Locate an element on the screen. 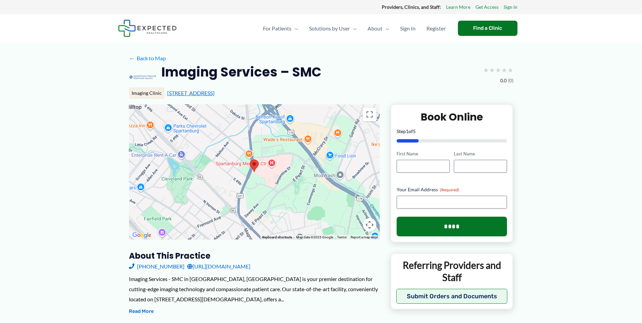 The width and height of the screenshot is (642, 323). span: For Patients is located at coordinates (277, 28).